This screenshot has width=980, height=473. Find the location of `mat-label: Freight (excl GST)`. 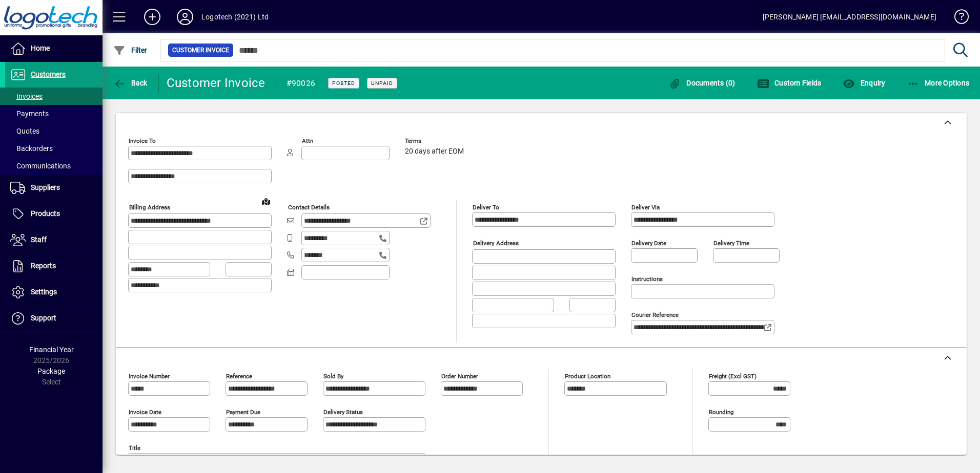

mat-label: Freight (excl GST) is located at coordinates (733, 376).